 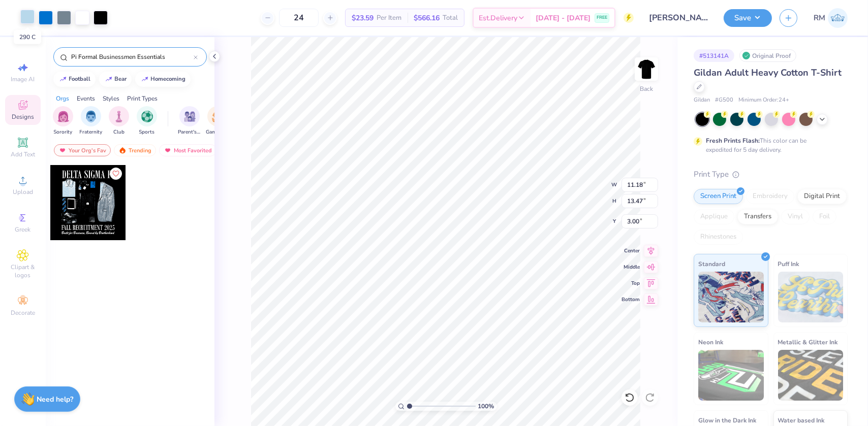 What do you see at coordinates (646, 89) in the screenshot?
I see `div: Back` at bounding box center [646, 89].